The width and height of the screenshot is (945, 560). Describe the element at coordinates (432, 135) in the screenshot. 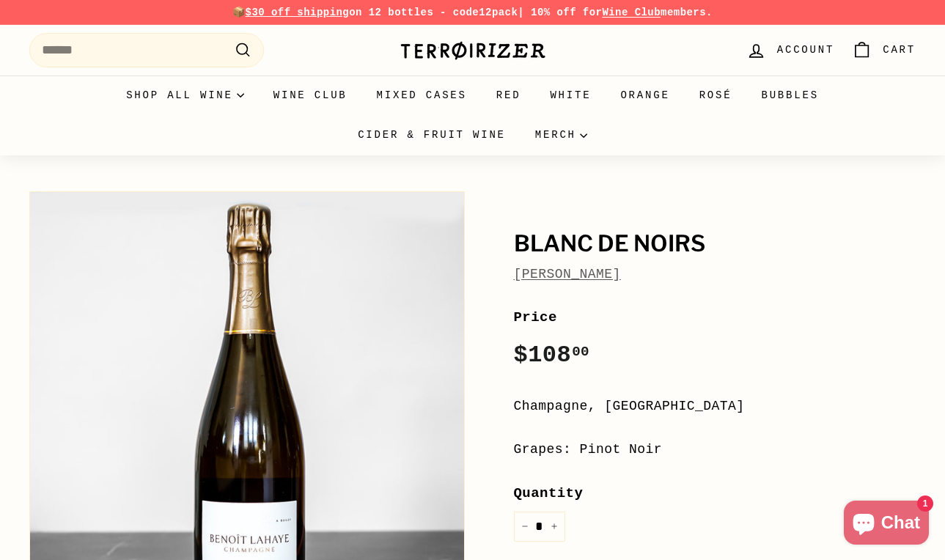

I see `a: Cider & Fruit Wine` at that location.